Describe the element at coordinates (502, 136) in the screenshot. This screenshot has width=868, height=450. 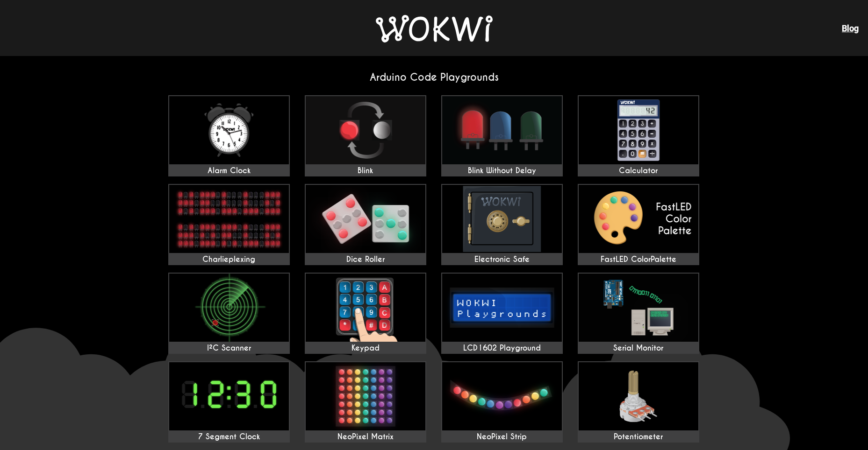
I see `a: Blink Without Delay` at that location.